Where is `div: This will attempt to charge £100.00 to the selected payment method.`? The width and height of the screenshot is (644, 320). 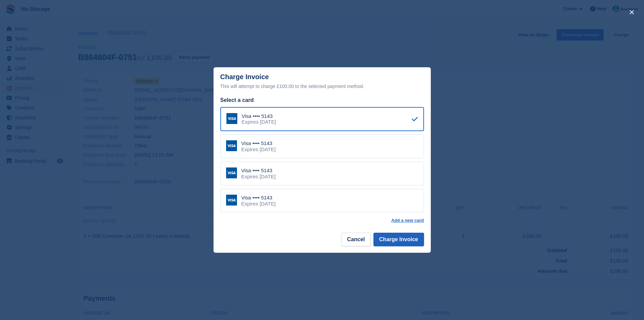
div: This will attempt to charge £100.00 to the selected payment method. is located at coordinates (322, 86).